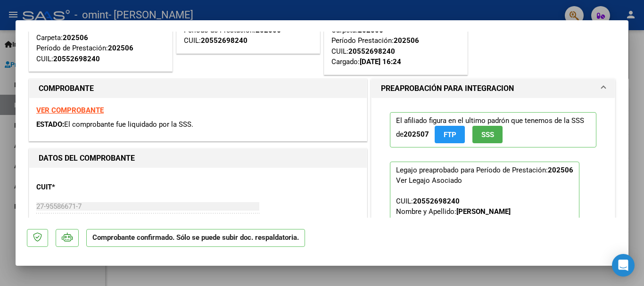 The width and height of the screenshot is (644, 286). What do you see at coordinates (70, 110) in the screenshot?
I see `strong: VER COMPROBANTE` at bounding box center [70, 110].